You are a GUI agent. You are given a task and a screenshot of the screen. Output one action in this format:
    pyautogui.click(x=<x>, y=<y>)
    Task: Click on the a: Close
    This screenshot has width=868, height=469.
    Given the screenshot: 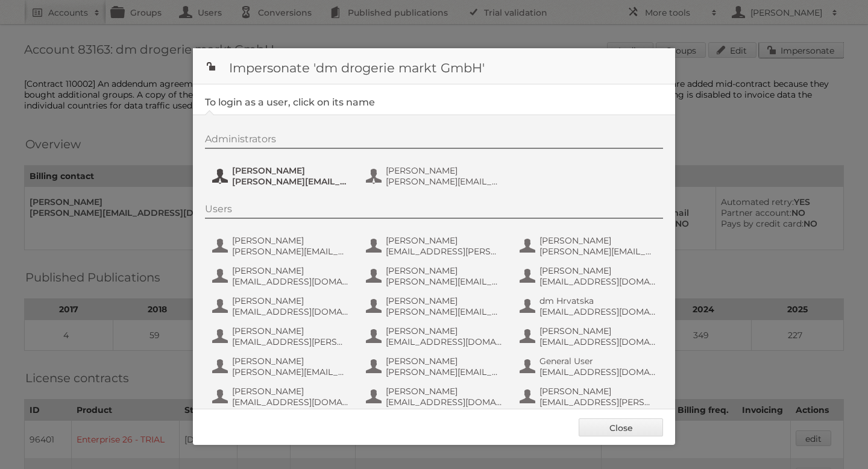 What is the action you would take?
    pyautogui.click(x=621, y=427)
    